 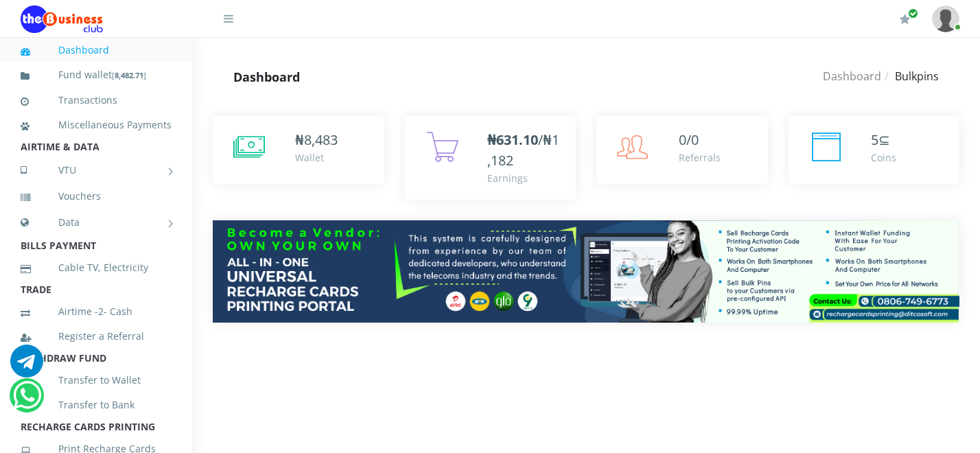 I want to click on div: Referrals, so click(x=699, y=157).